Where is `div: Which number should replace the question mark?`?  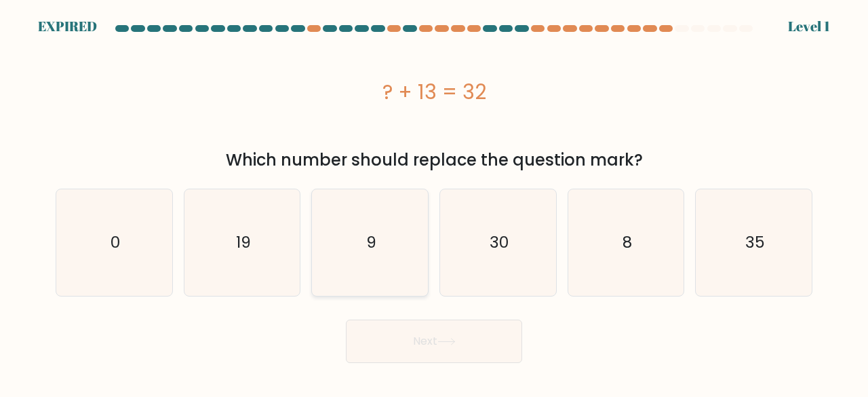
div: Which number should replace the question mark? is located at coordinates (434, 160).